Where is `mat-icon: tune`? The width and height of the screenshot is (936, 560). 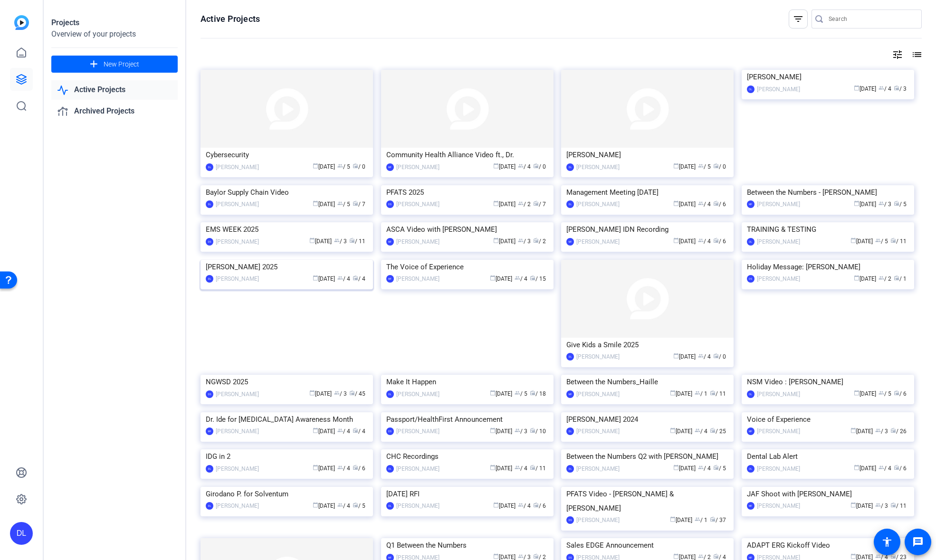 mat-icon: tune is located at coordinates (897, 55).